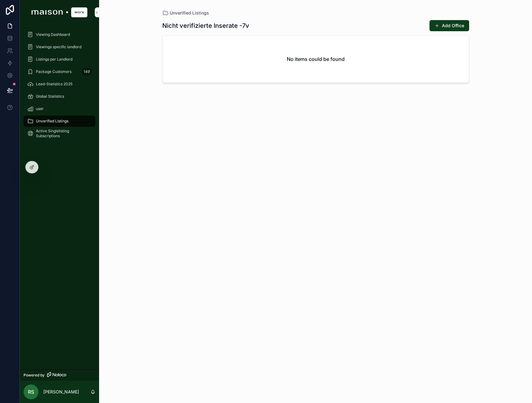 This screenshot has width=532, height=403. Describe the element at coordinates (34, 375) in the screenshot. I see `span: Powered by` at that location.